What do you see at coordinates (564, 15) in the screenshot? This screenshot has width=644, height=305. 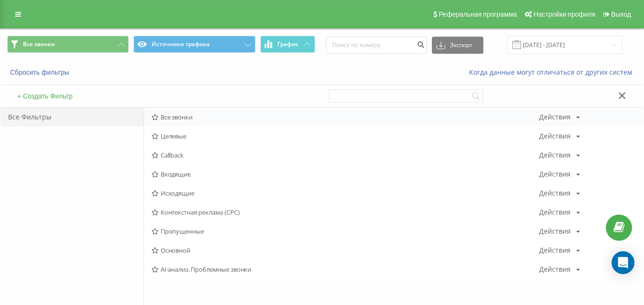 I see `span: Настройки профиля` at bounding box center [564, 15].